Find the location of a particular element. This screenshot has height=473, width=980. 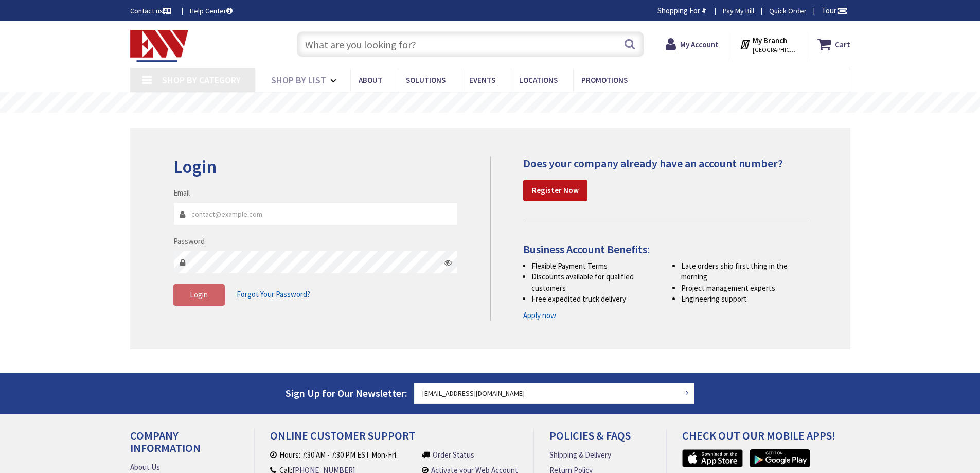

rs-layer: Free Same Day Pickup at 19 Locations is located at coordinates (490, 103).